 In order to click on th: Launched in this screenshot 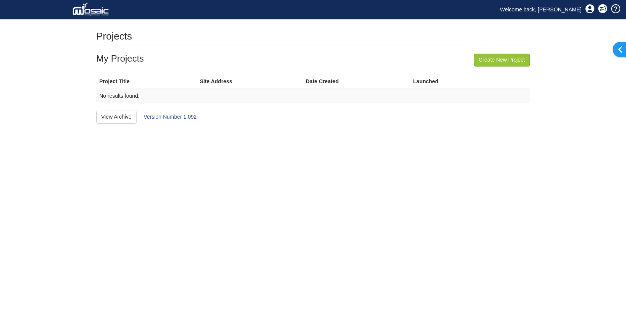, I will do `click(453, 82)`.